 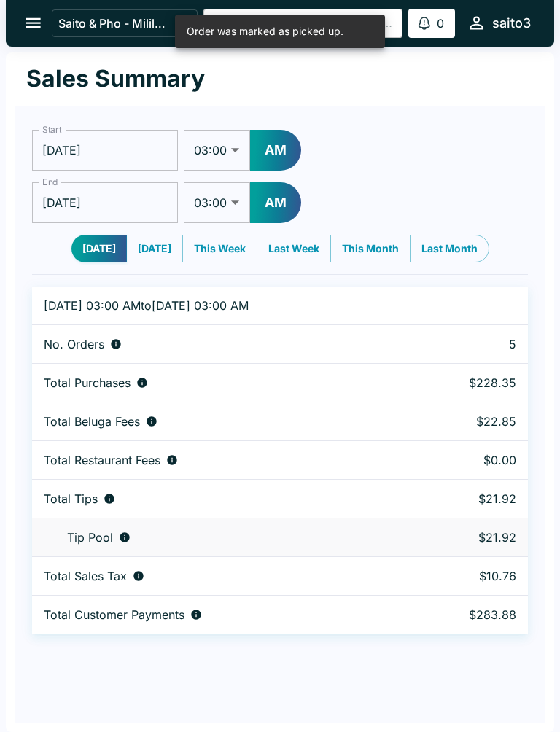 What do you see at coordinates (221, 344) in the screenshot?
I see `div: Number of orders placed` at bounding box center [221, 344].